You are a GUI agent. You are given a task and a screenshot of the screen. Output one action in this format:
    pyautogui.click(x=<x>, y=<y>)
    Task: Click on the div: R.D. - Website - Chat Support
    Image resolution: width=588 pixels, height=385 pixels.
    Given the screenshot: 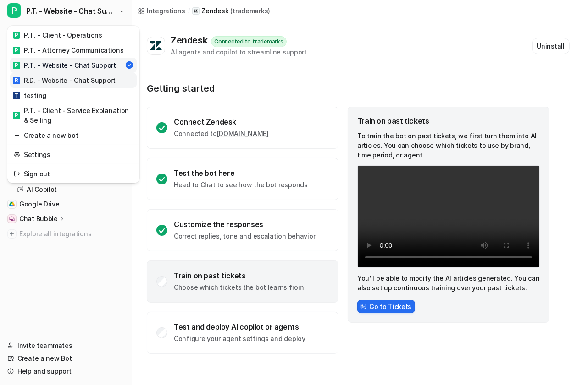 What is the action you would take?
    pyautogui.click(x=64, y=80)
    